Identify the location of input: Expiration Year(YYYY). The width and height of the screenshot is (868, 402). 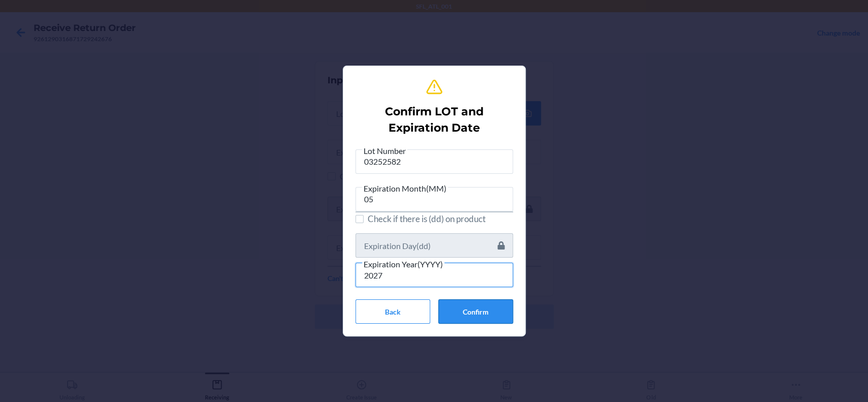
(435, 275).